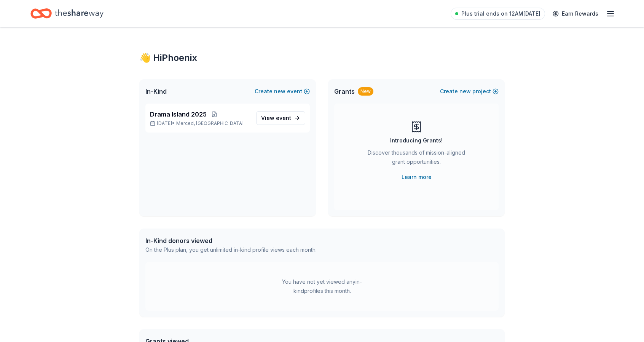 This screenshot has height=342, width=644. What do you see at coordinates (231, 240) in the screenshot?
I see `div: In-Kind donors viewed` at bounding box center [231, 240].